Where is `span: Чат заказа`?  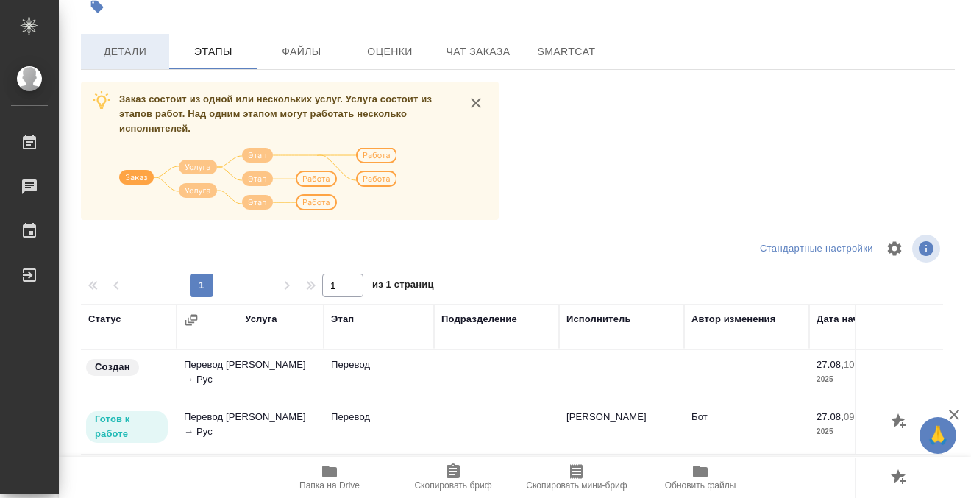 span: Чат заказа is located at coordinates (478, 51).